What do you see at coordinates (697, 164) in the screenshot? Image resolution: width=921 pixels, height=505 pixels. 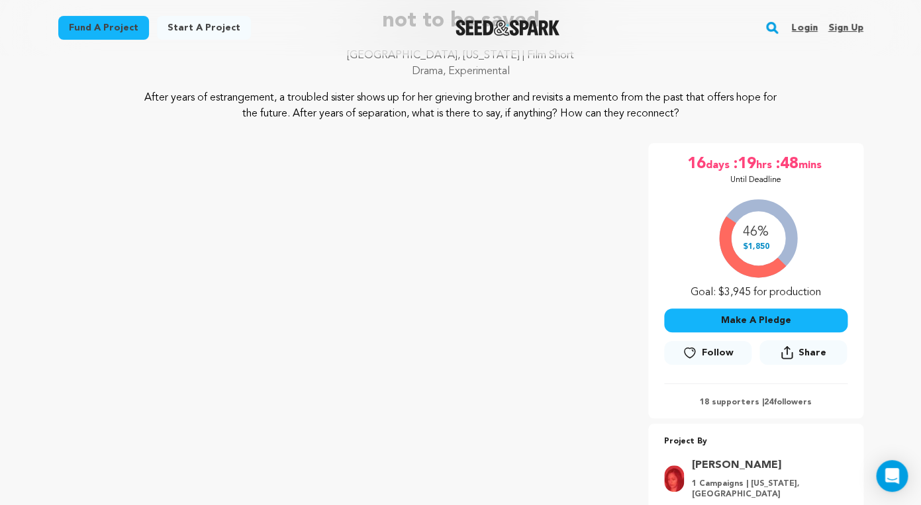 I see `span: 16` at bounding box center [697, 164].